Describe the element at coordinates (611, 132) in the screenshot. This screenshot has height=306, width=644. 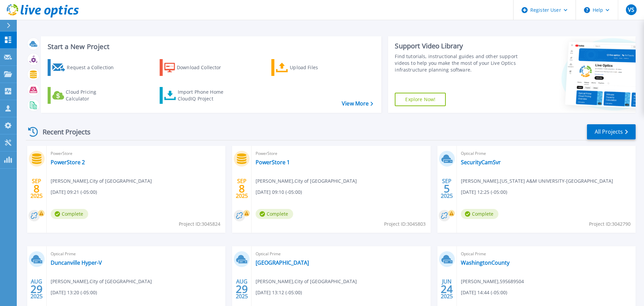
I see `a: All Projects` at that location.